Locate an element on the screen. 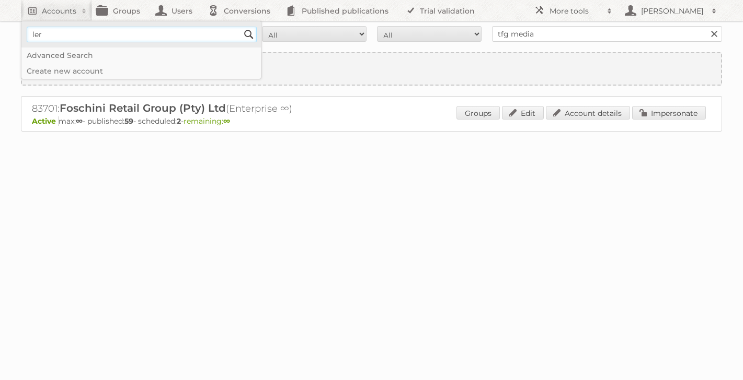  p: max: - published: - scheduled: - is located at coordinates (371, 121).